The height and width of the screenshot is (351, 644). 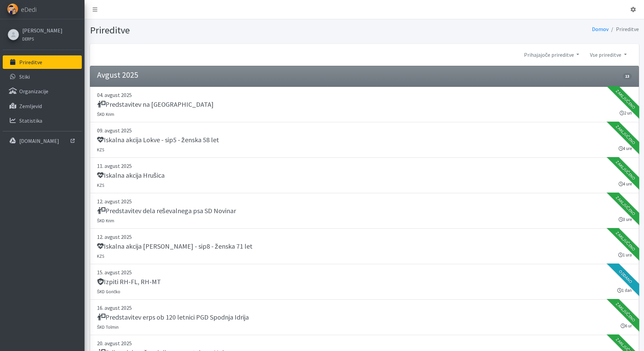 What do you see at coordinates (129, 282) in the screenshot?
I see `h5: Izpiti RH-FL, RH-MT` at bounding box center [129, 282].